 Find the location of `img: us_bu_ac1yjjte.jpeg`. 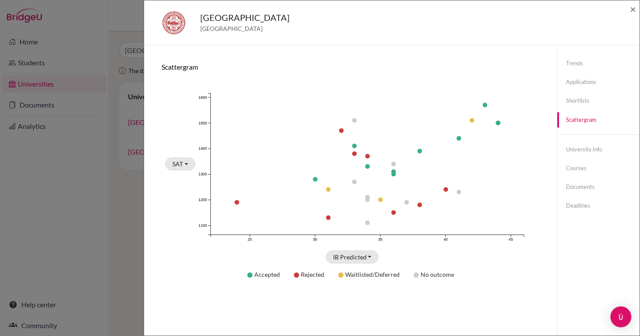

img: us_bu_ac1yjjte.jpeg is located at coordinates (174, 23).